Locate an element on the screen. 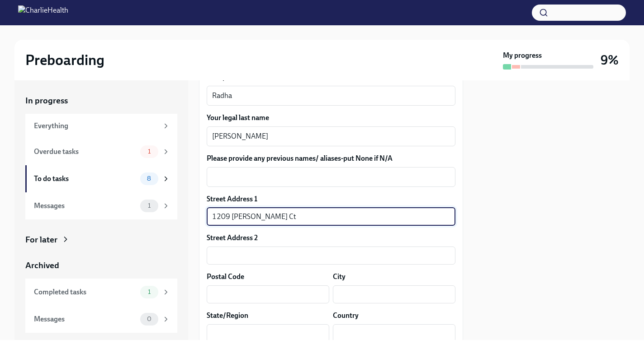 The width and height of the screenshot is (644, 349). a: Archived is located at coordinates (102, 266).